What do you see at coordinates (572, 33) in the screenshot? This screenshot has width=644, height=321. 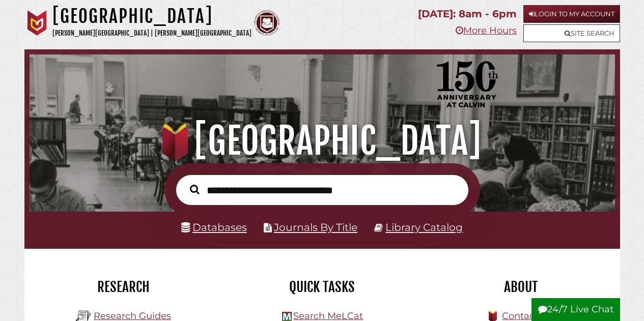 I see `a: Site Search` at bounding box center [572, 33].